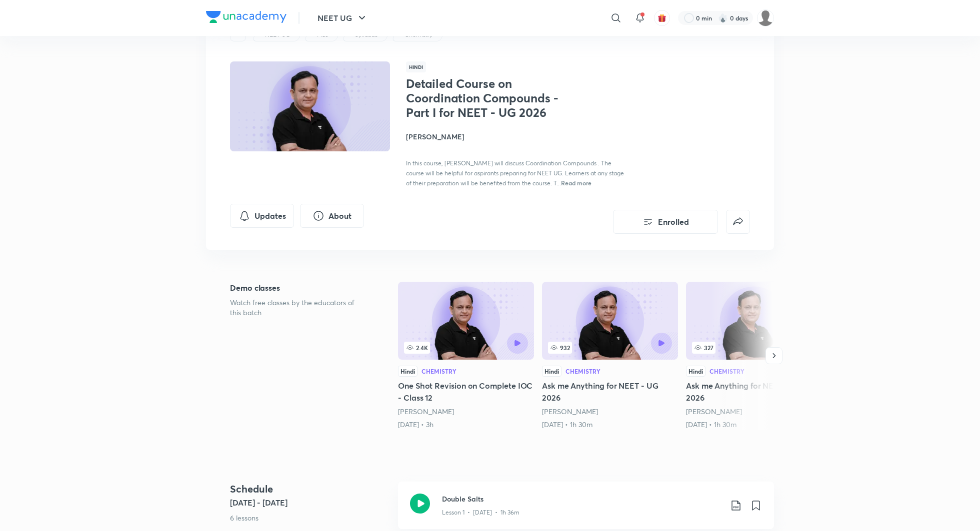  Describe the element at coordinates (310, 518) in the screenshot. I see `p: 6 lessons` at that location.